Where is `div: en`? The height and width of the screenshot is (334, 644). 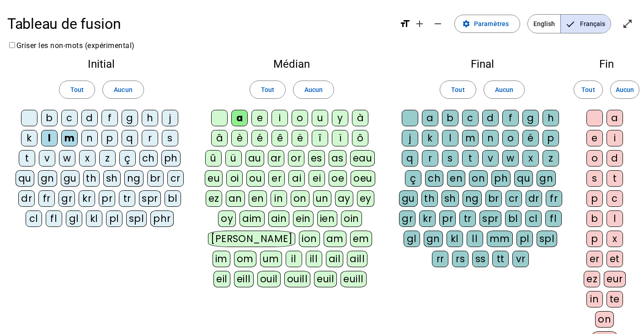
div: en is located at coordinates (456, 179).